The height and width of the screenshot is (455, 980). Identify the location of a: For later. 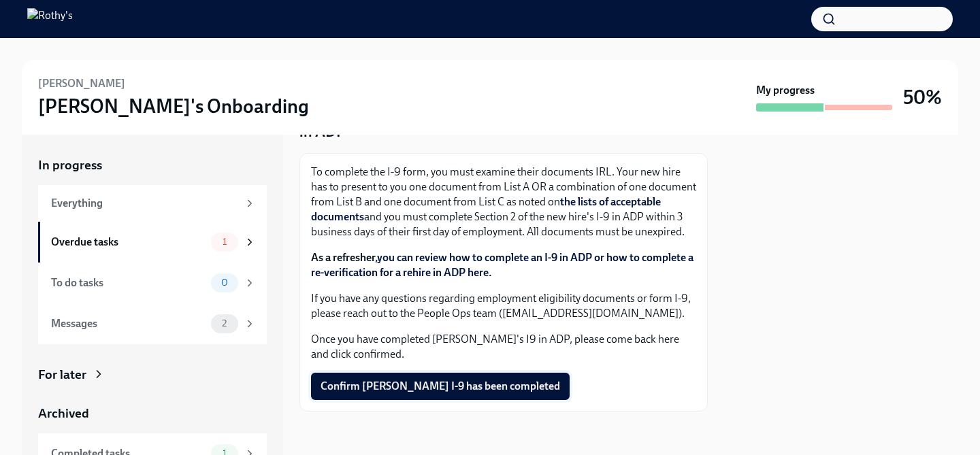
(153, 375).